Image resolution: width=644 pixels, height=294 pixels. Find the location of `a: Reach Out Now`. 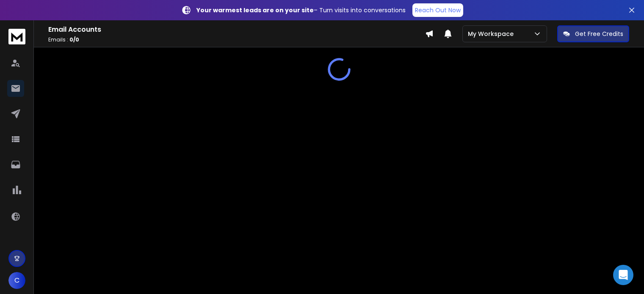

a: Reach Out Now is located at coordinates (438, 10).